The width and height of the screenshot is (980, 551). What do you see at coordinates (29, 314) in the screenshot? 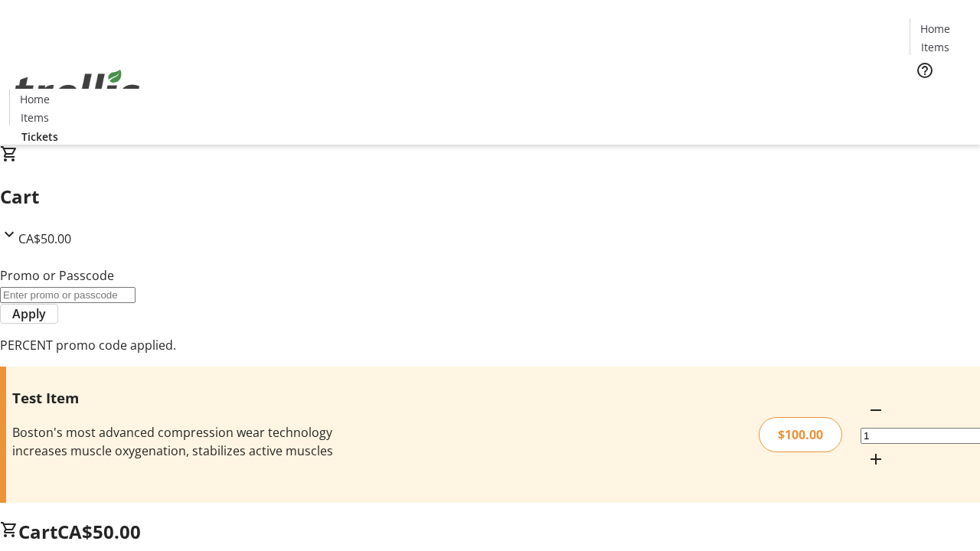
I see `span: Apply` at bounding box center [29, 314].